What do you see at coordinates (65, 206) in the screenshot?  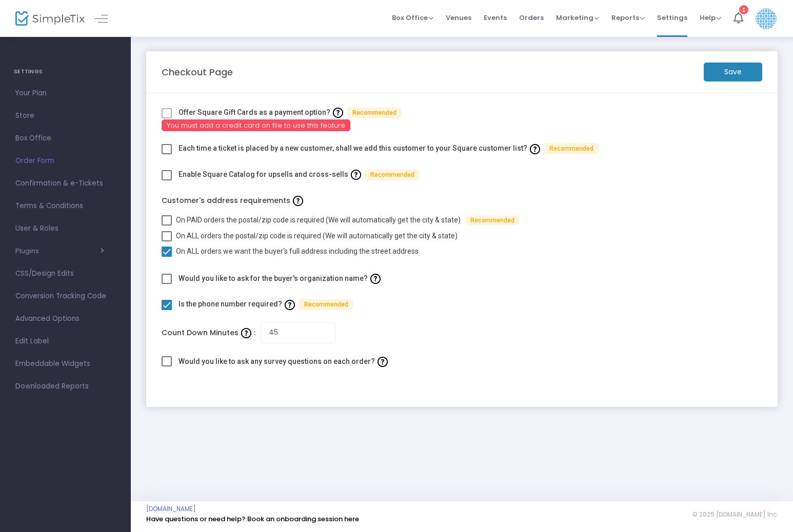 I see `span: Terms & Conditions` at bounding box center [65, 206].